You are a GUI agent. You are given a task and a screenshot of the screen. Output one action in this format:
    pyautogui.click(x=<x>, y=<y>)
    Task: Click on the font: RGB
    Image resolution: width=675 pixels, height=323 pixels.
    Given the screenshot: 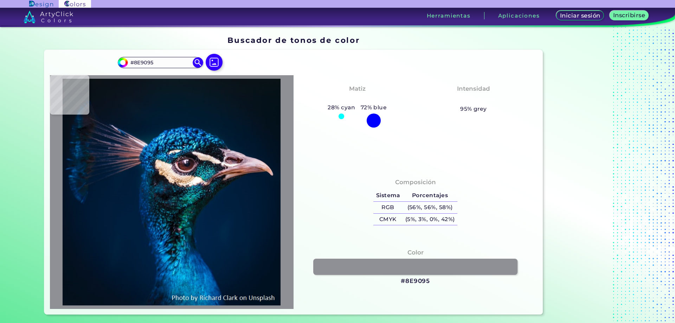 What is the action you would take?
    pyautogui.click(x=388, y=207)
    